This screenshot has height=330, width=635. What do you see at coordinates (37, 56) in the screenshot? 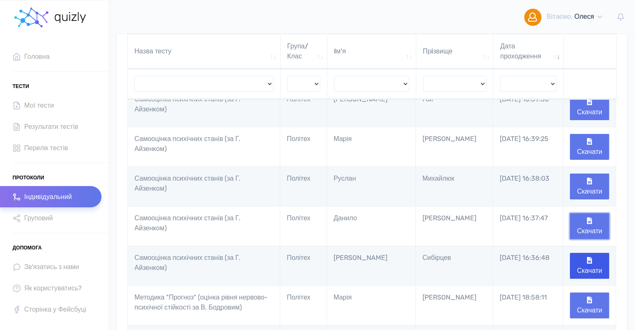
I see `span: Головна` at bounding box center [37, 56].